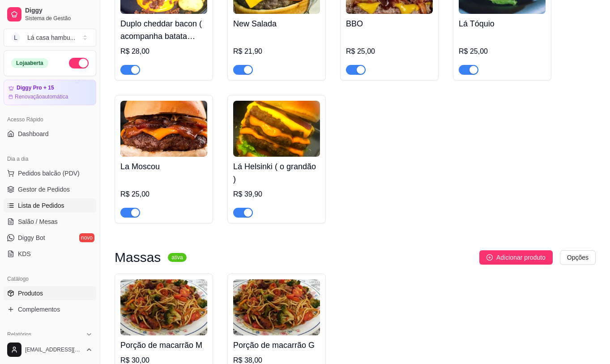 This screenshot has height=364, width=610. Describe the element at coordinates (277, 345) in the screenshot. I see `h4: Porção de macarrão G` at that location.